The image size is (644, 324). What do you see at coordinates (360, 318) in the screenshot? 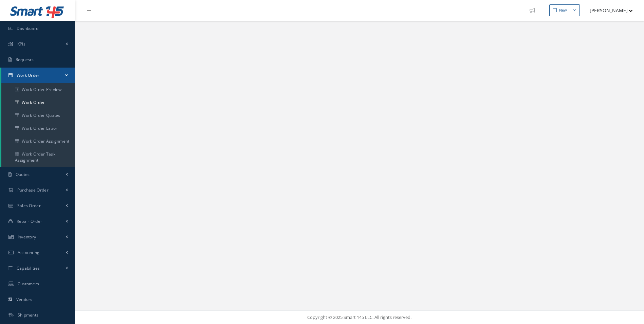
I see `div: Copyright © 2025 Smart 145 LLC. All rights reserved.` at bounding box center [360, 318].